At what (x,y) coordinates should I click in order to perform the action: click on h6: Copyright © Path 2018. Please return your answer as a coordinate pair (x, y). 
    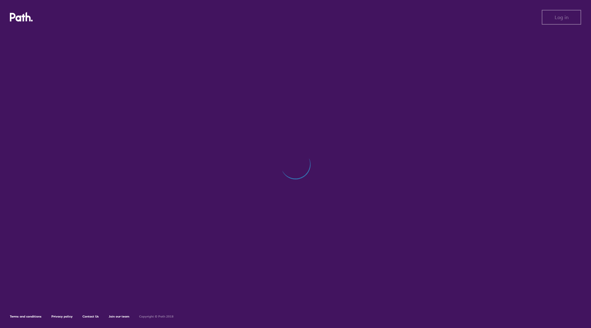
    Looking at the image, I should click on (156, 317).